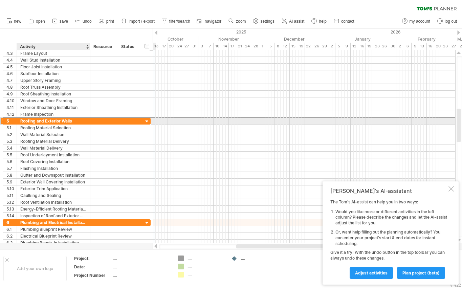 Image resolution: width=462 pixels, height=288 pixels. I want to click on div: Resource, so click(104, 47).